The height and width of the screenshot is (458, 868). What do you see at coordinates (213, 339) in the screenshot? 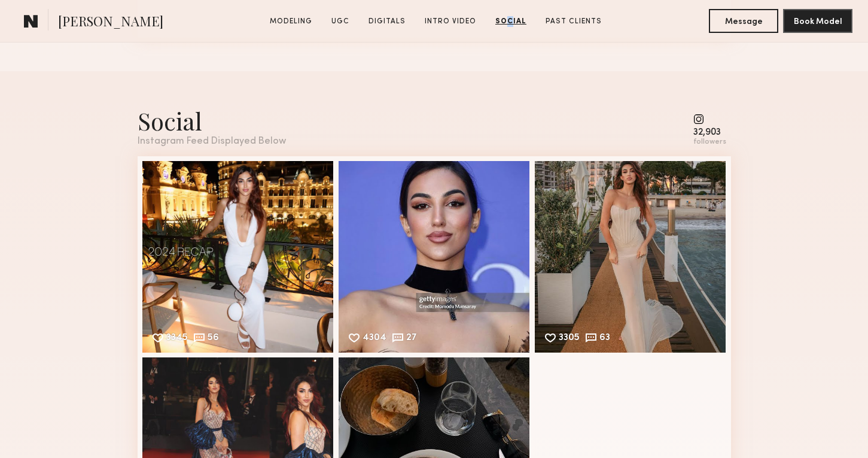
I see `div: 56` at bounding box center [213, 339].